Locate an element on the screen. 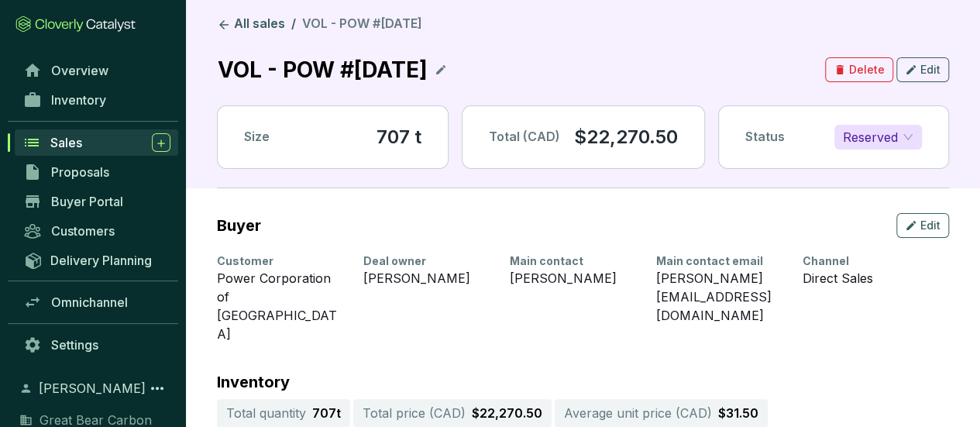  span: Settings is located at coordinates (75, 346).